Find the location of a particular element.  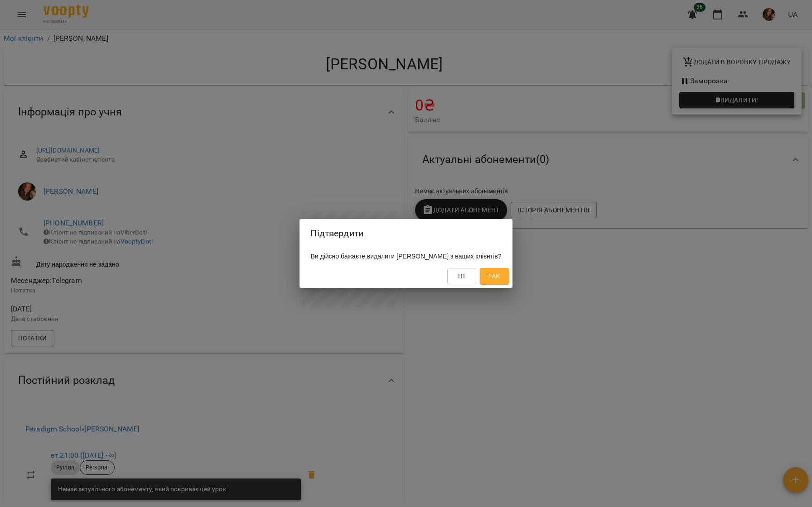

button: Ні is located at coordinates (462, 276).